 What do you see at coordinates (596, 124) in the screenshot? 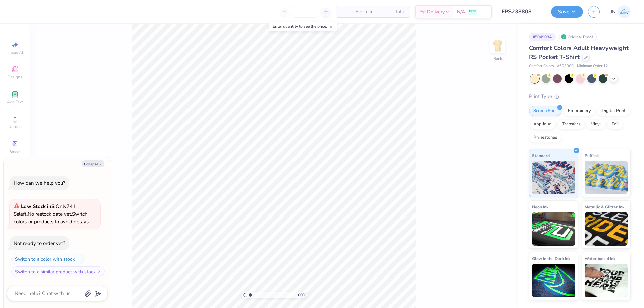
I see `div: Vinyl` at bounding box center [596, 124].